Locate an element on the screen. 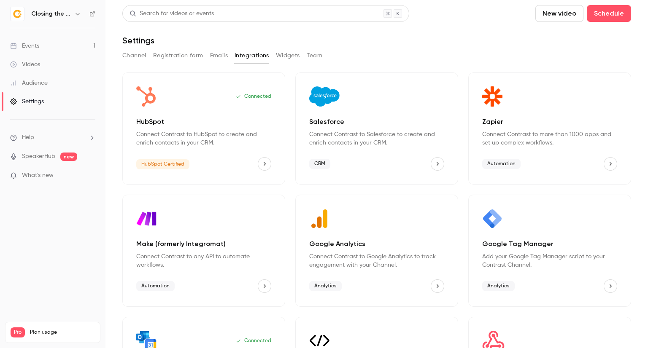 Image resolution: width=648 pixels, height=348 pixels. span: CRM is located at coordinates (320, 164).